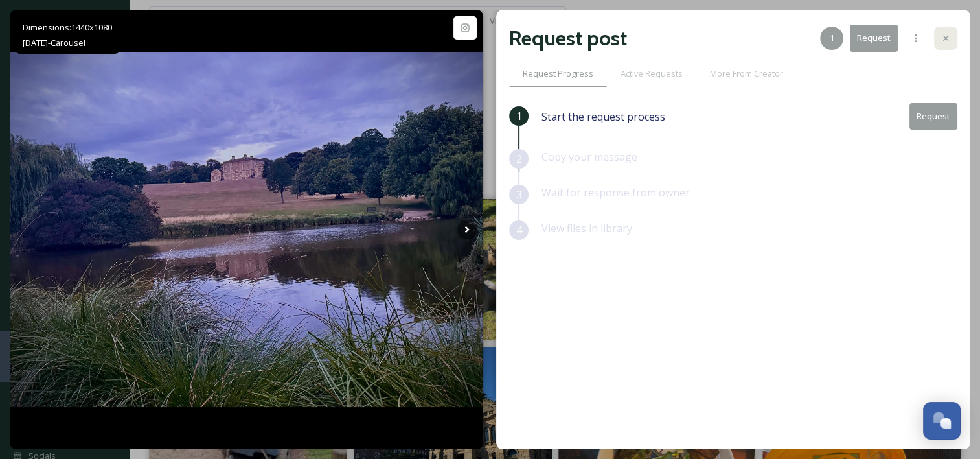  What do you see at coordinates (651, 73) in the screenshot?
I see `span: Active Requests` at bounding box center [651, 73].